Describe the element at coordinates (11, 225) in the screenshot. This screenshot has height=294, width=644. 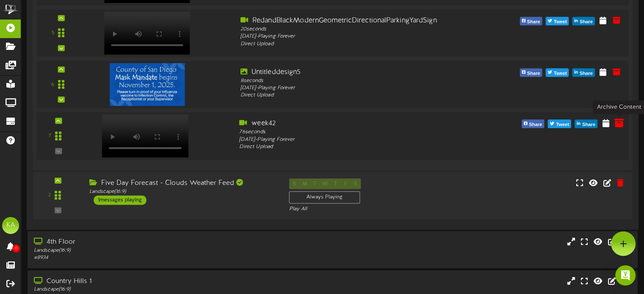
I see `div: KA` at that location.